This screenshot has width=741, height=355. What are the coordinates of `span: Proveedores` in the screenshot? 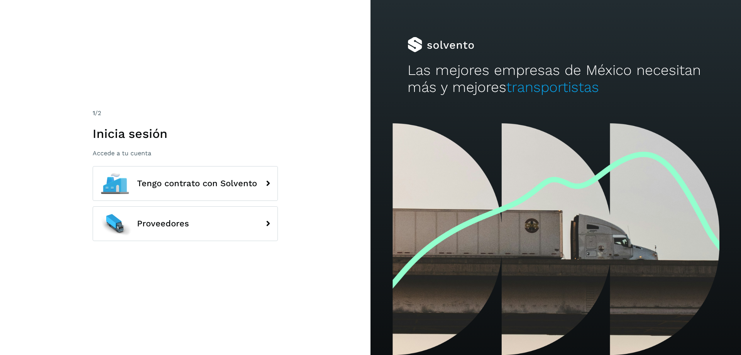 It's located at (163, 223).